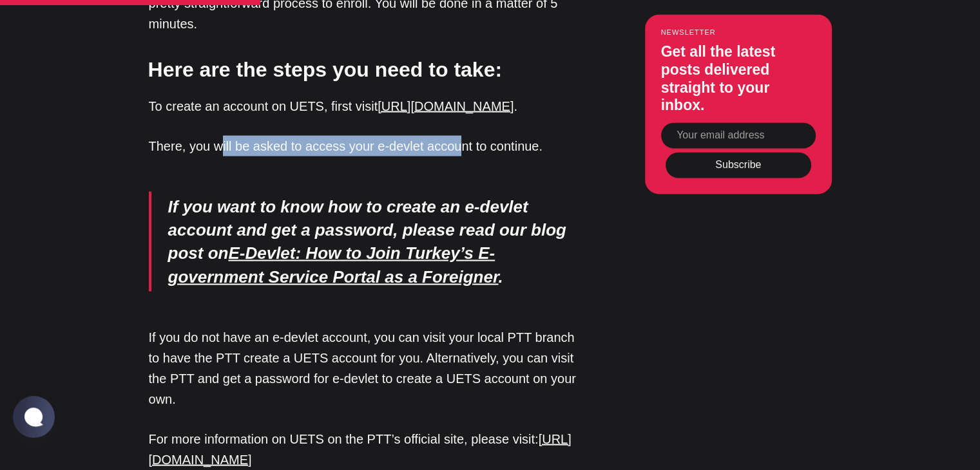 The width and height of the screenshot is (980, 470). I want to click on em: E-Devlet: How to Join Turkey’s E-government Service Portal as a Foreigner, so click(333, 264).